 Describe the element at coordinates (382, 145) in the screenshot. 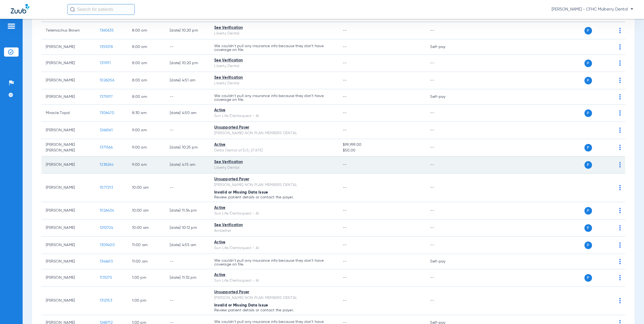

I see `span: $99,999.00` at that location.